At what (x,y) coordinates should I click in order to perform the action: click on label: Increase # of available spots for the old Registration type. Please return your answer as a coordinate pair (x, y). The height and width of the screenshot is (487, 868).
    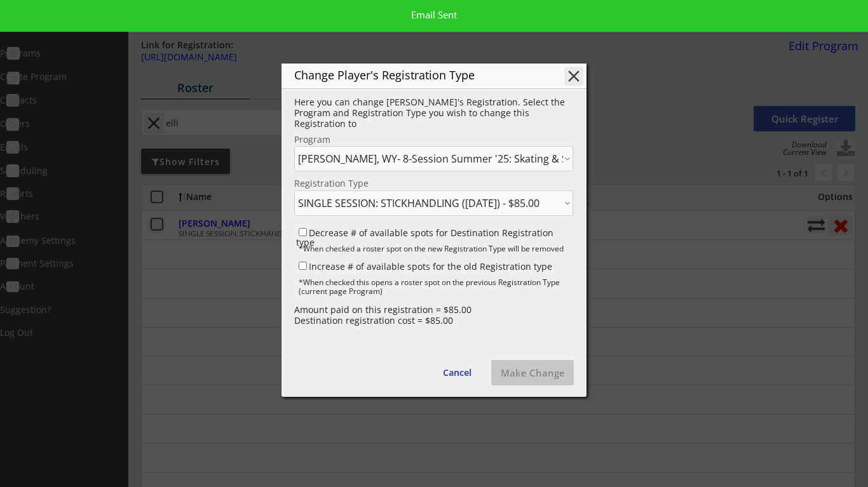
    Looking at the image, I should click on (430, 266).